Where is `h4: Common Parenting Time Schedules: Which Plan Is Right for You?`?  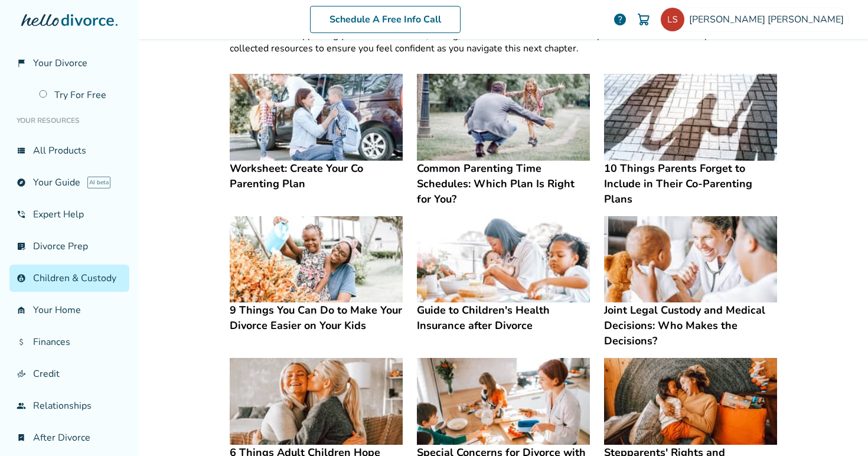 h4: Common Parenting Time Schedules: Which Plan Is Right for You? is located at coordinates (503, 183).